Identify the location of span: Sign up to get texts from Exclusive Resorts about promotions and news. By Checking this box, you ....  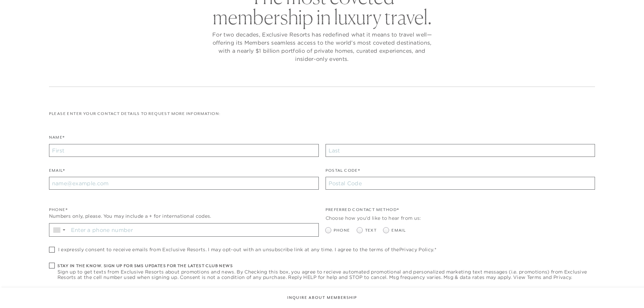
(326, 275).